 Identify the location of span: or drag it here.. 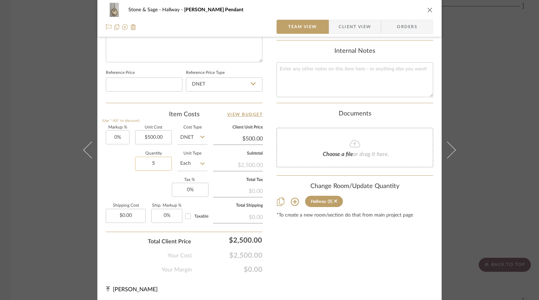
(371, 154).